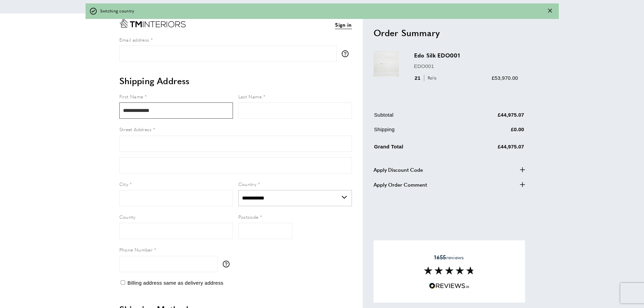  What do you see at coordinates (175, 283) in the screenshot?
I see `span: Billing address same as delivery address` at bounding box center [175, 283].